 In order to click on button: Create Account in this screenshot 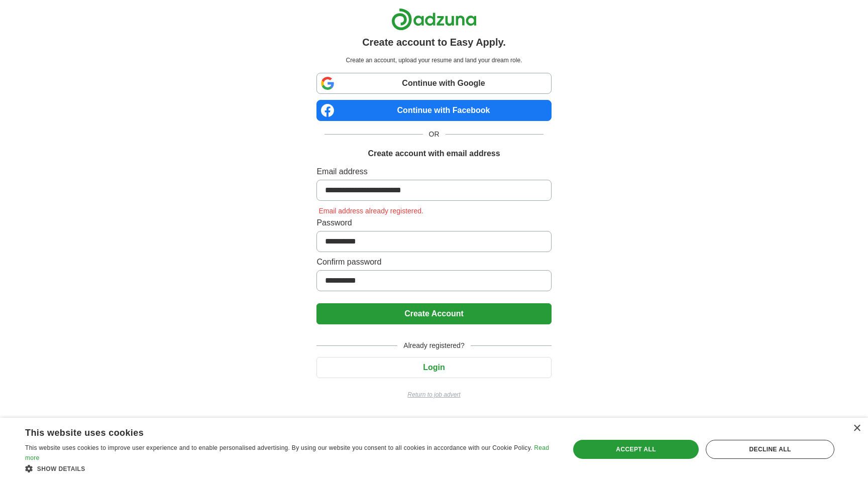, I will do `click(434, 313)`.